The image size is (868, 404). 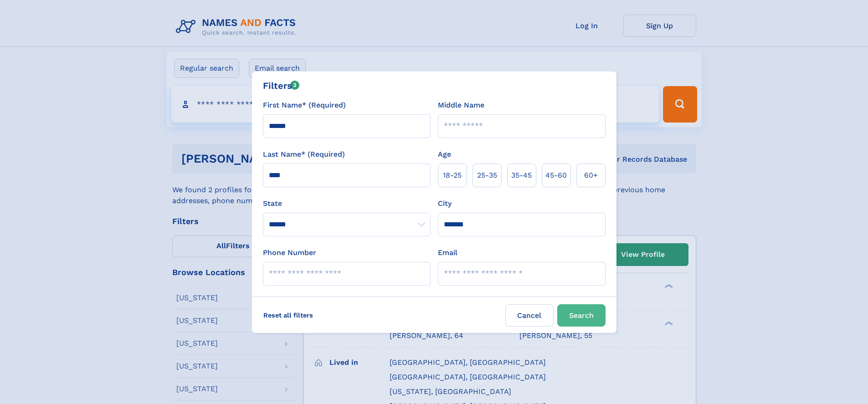 I want to click on label: Phone Number, so click(x=289, y=253).